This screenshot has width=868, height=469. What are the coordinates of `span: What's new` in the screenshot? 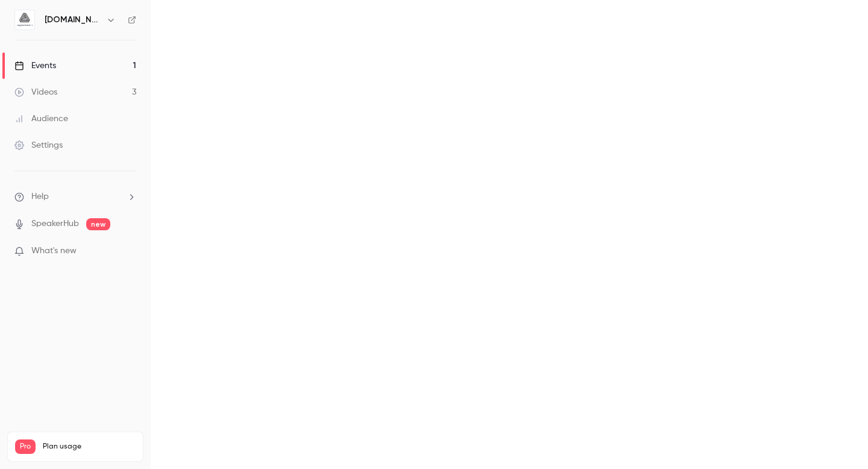 It's located at (53, 250).